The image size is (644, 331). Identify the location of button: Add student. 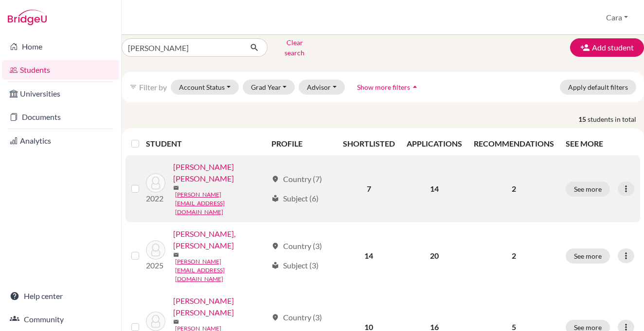
(607, 48).